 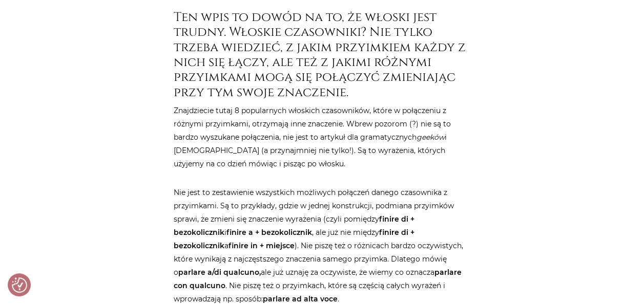 I want to click on h3: Ten wpis to dowód na to, że włoski jest trudny. Włoskie czasowniki? Nie tylko trzeba wiedzieć, z ..., so click(x=322, y=55).